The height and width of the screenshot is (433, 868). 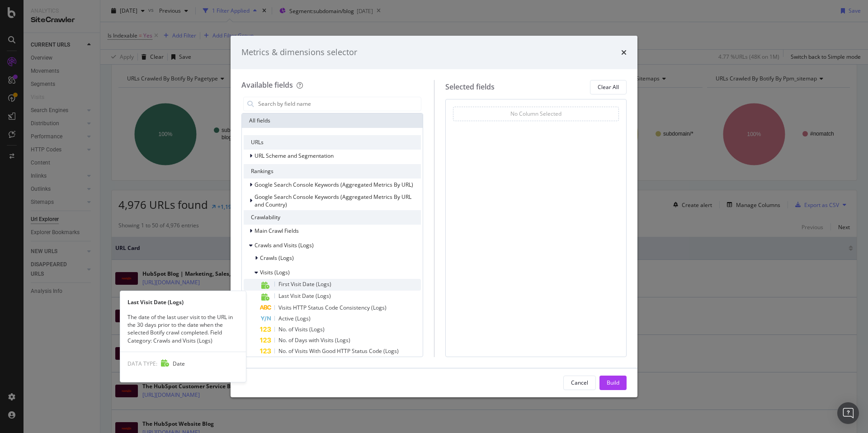 I want to click on div: All fields, so click(x=332, y=121).